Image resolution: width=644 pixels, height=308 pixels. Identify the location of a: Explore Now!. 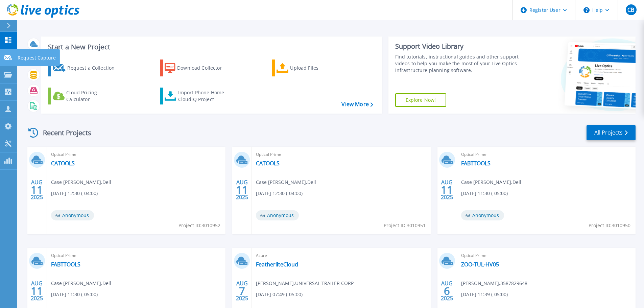
(421, 100).